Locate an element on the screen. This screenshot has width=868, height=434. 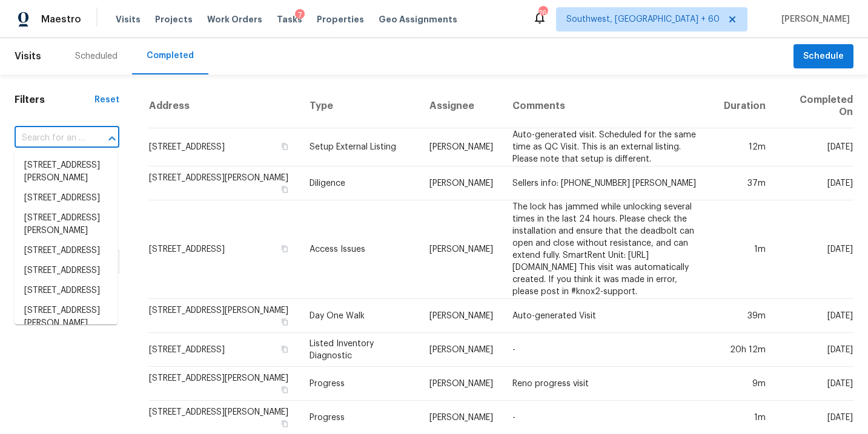
span: Tasks is located at coordinates (290, 19).